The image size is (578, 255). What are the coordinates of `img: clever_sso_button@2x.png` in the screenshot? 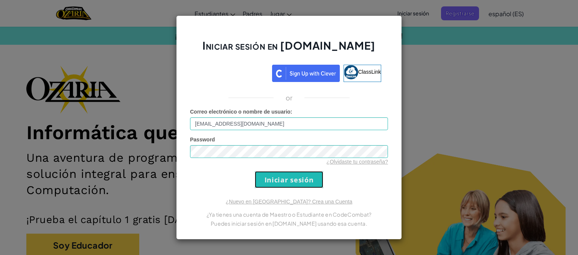 It's located at (306, 73).